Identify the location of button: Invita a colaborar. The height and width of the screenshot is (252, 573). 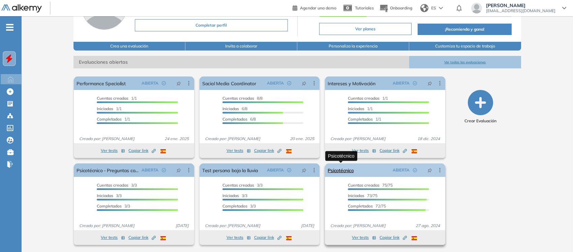
(241, 46).